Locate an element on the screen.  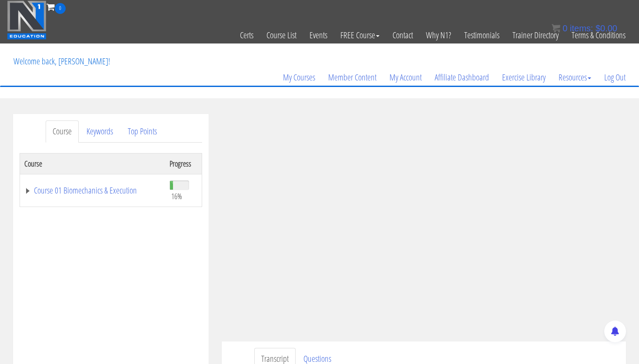
a: Resources is located at coordinates (574, 77).